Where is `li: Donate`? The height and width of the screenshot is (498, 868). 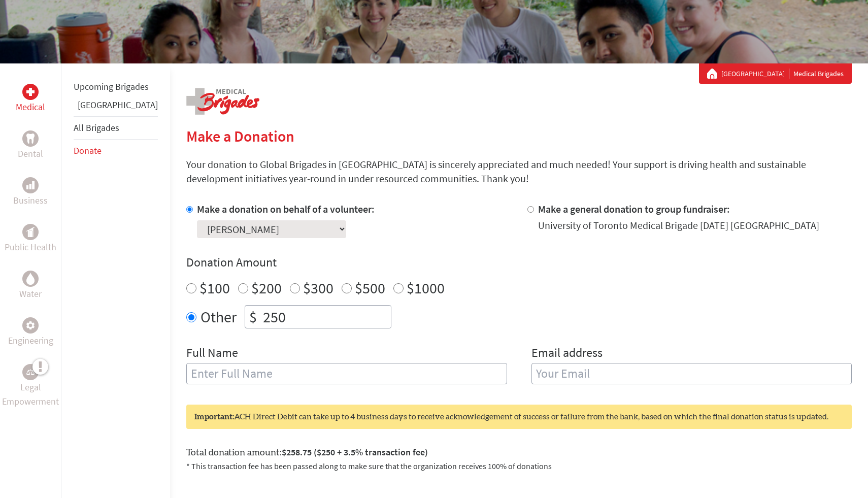
li: Donate is located at coordinates (116, 151).